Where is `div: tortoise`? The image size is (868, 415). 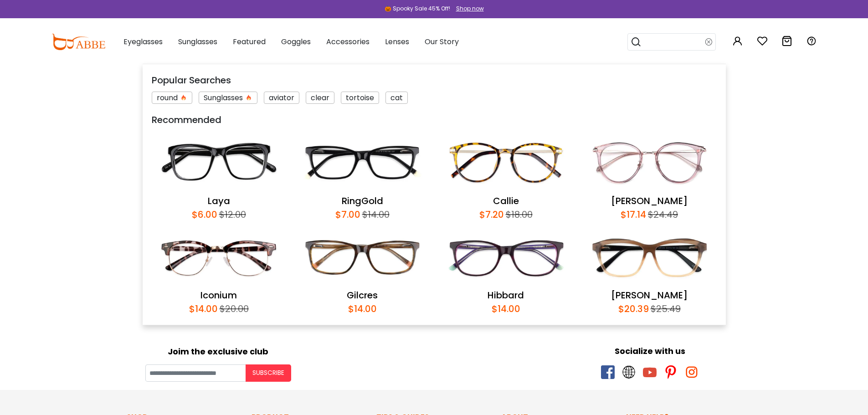 div: tortoise is located at coordinates (360, 98).